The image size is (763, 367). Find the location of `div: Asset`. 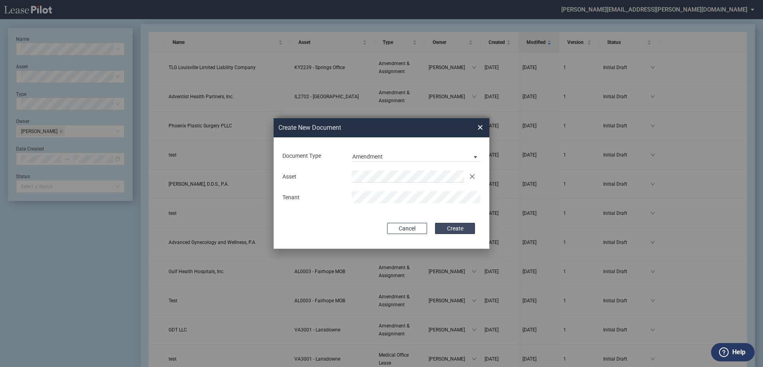

div: Asset is located at coordinates (312, 177).